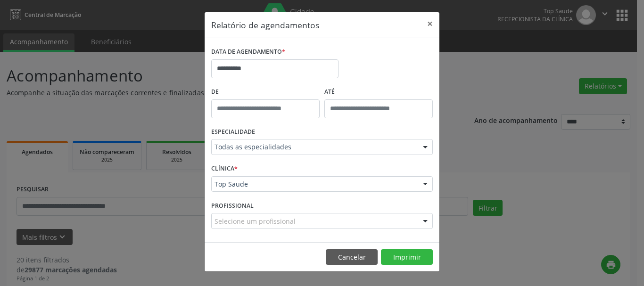 The height and width of the screenshot is (286, 644). Describe the element at coordinates (248, 52) in the screenshot. I see `label: DATA DE AGENDAMENTO` at that location.